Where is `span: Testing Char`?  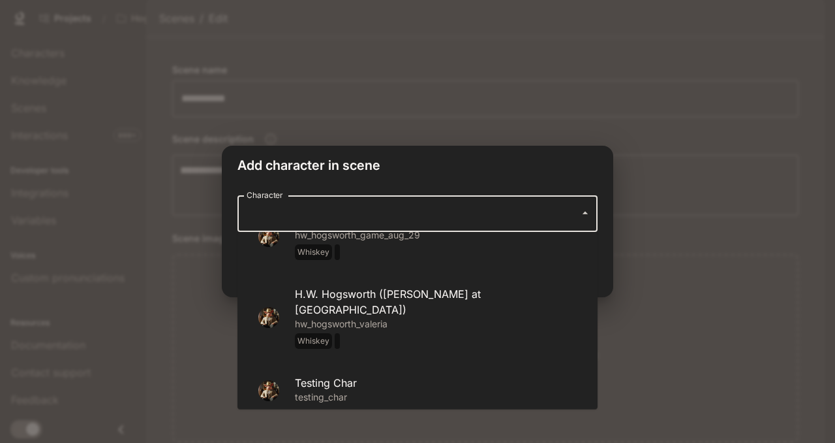
span: Testing Char is located at coordinates (436, 382).